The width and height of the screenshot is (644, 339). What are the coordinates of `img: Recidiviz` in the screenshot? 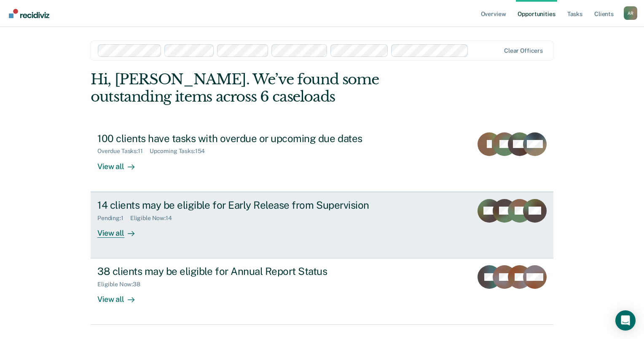 It's located at (29, 14).